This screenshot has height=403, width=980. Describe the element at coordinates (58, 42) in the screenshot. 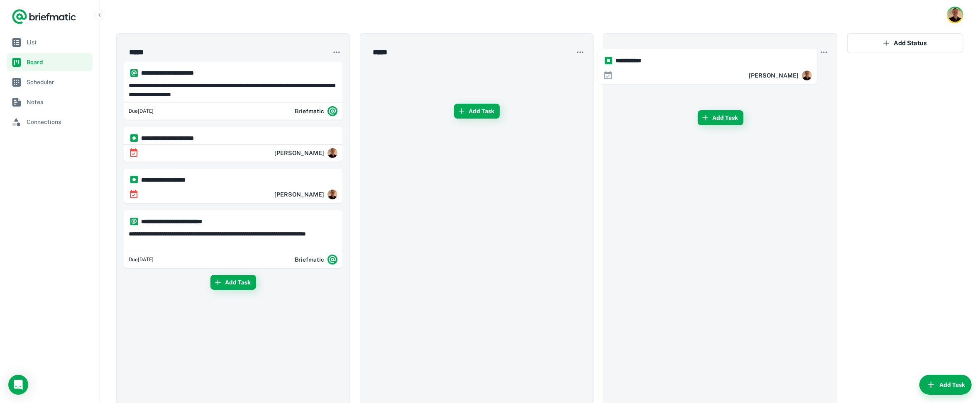

I see `span: List` at that location.